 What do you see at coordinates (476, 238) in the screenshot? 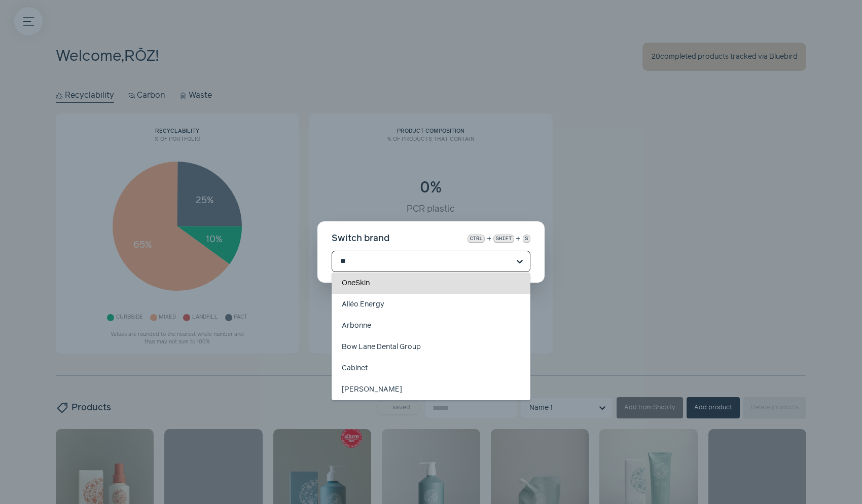
I see `kbd: ctrl` at bounding box center [476, 238].